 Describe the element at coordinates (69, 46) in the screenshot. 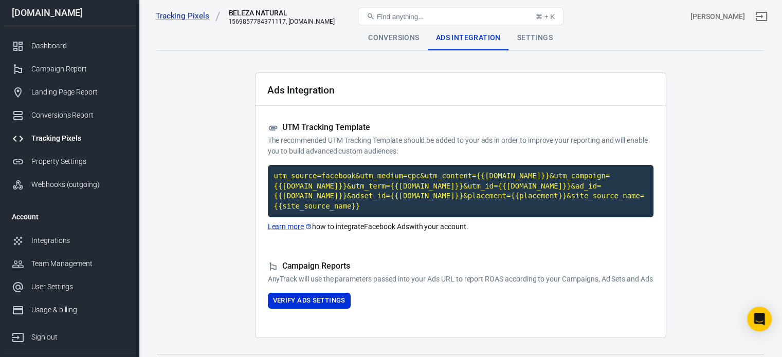

I see `a: Dashboard` at that location.